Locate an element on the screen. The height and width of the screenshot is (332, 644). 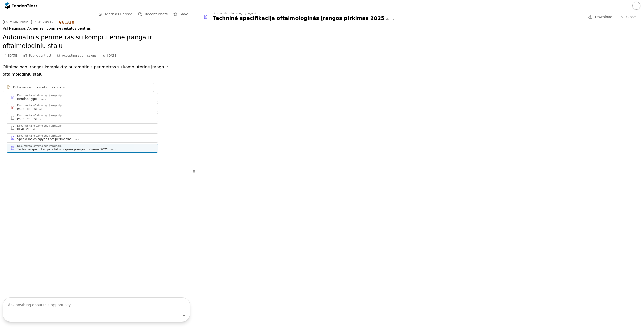
span: Accepting submissions is located at coordinates (79, 56).